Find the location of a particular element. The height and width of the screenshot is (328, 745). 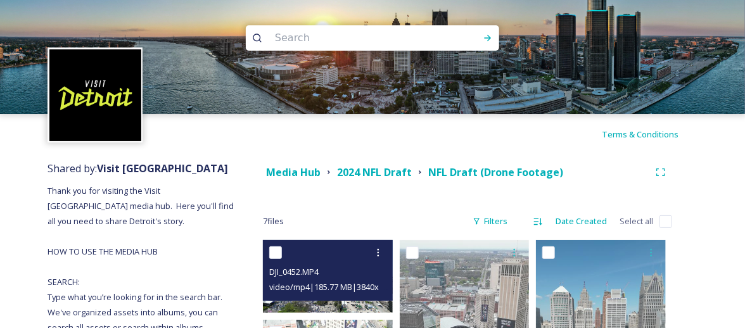

div: Filters is located at coordinates (489, 221).